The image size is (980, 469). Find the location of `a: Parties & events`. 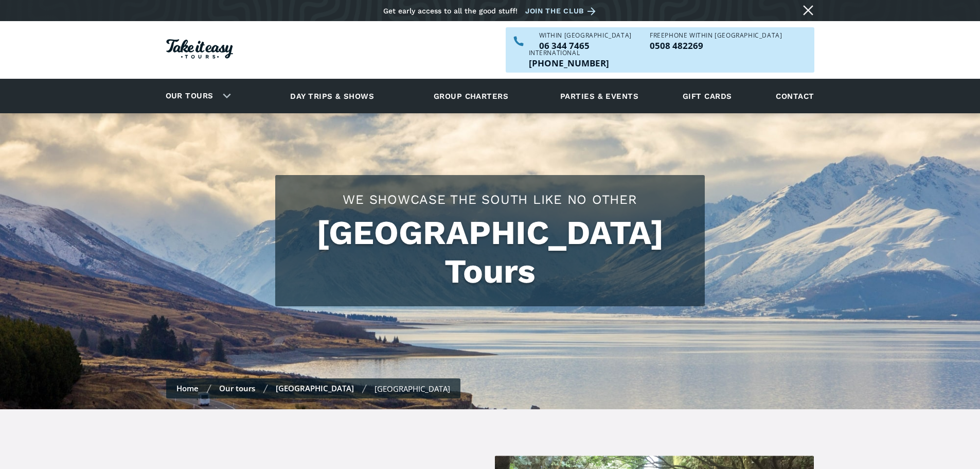

a: Parties & events is located at coordinates (600, 96).